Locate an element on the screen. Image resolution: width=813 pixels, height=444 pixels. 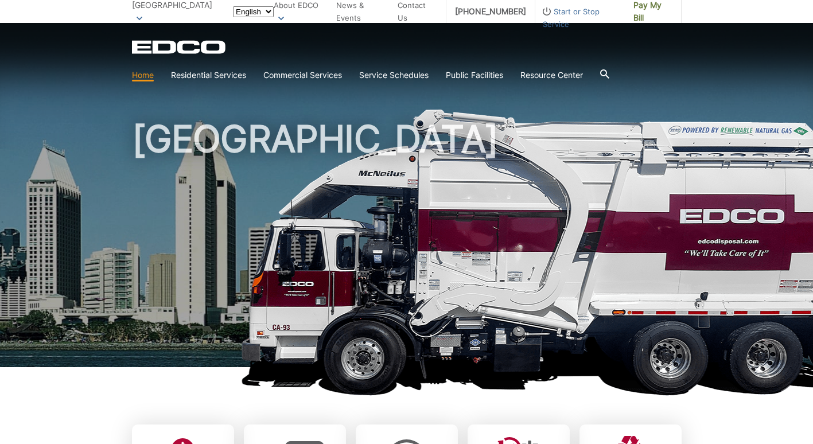
select: Select a language is located at coordinates (253, 11).